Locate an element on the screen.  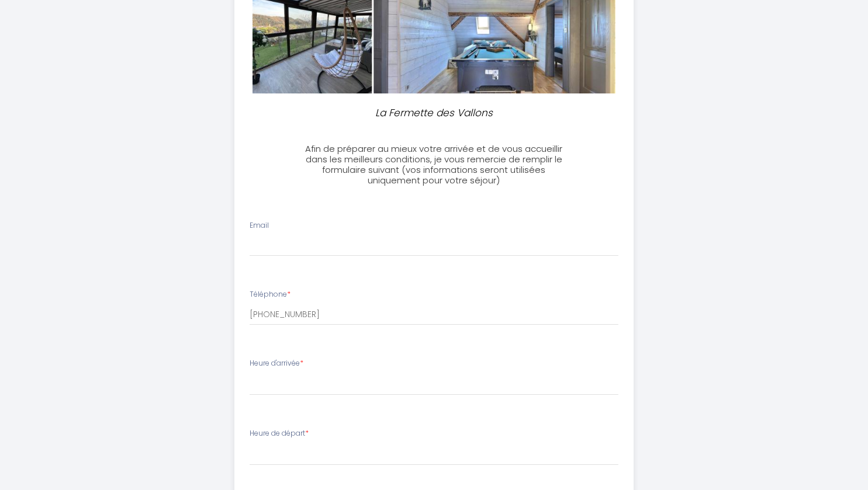
label: Heure de départ is located at coordinates (279, 434).